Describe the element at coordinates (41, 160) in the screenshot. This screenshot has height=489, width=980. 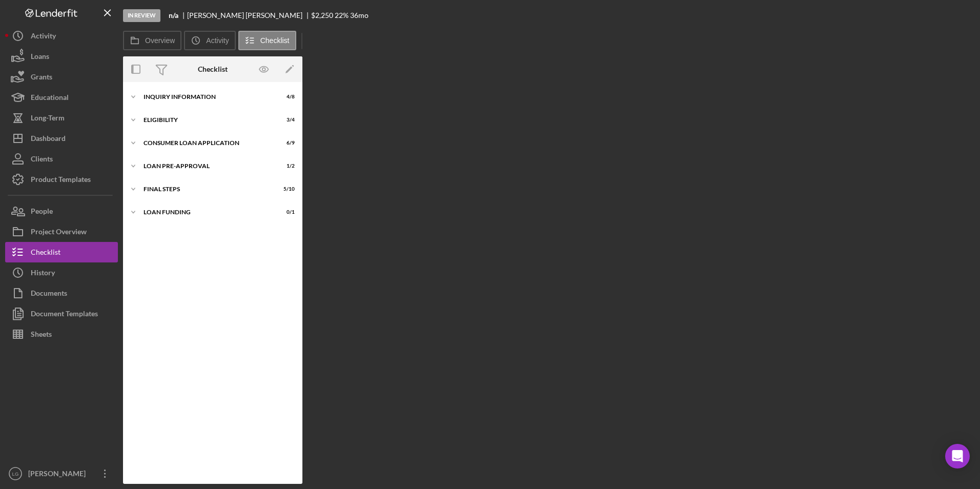
I see `div: Clients` at that location.